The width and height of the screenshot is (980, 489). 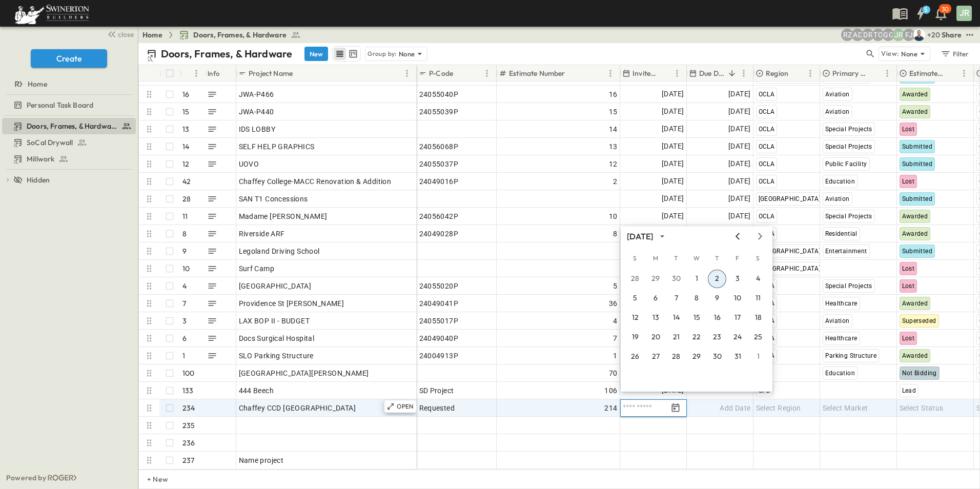 What do you see at coordinates (697, 258) in the screenshot?
I see `span: Wednesday` at bounding box center [697, 258].